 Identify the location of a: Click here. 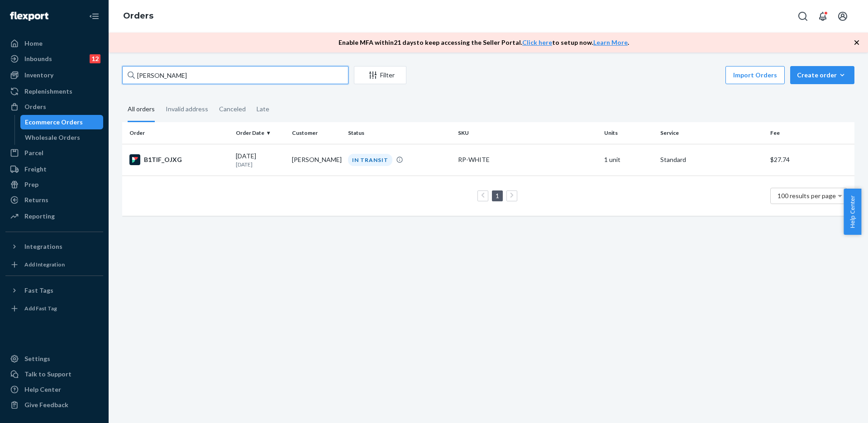
(537, 42).